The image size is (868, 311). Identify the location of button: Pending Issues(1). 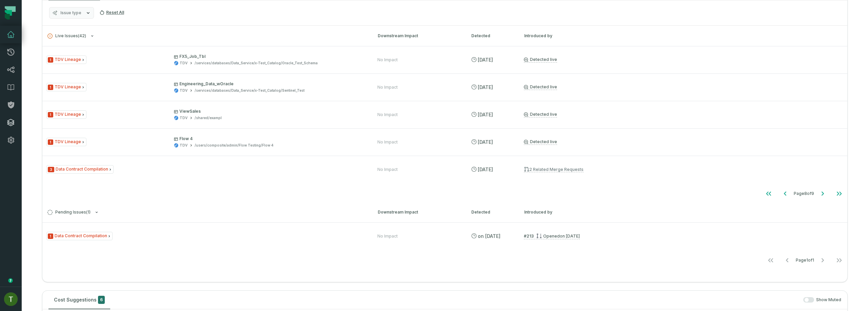
(207, 213).